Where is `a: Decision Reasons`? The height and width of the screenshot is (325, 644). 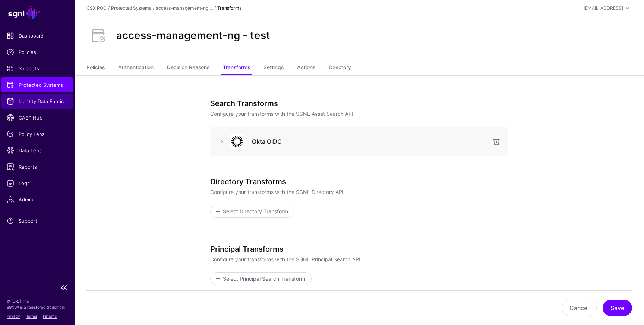
a: Decision Reasons is located at coordinates (188, 68).